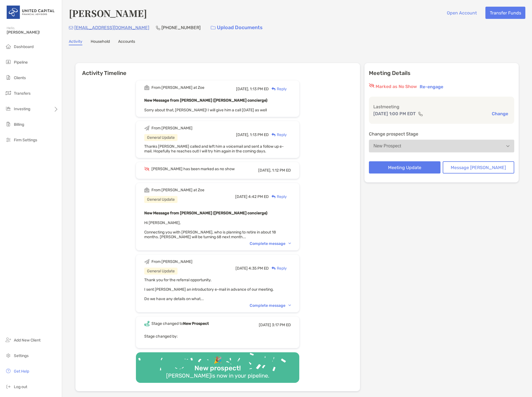  What do you see at coordinates (27, 340) in the screenshot?
I see `span: Add New Client` at bounding box center [27, 340].